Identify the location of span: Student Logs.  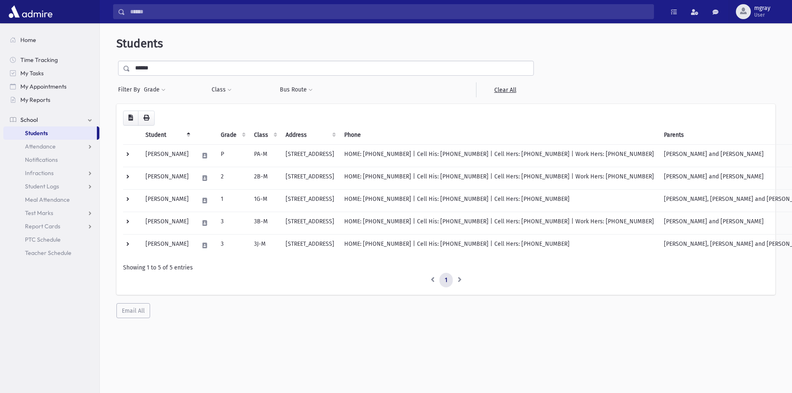
(42, 186).